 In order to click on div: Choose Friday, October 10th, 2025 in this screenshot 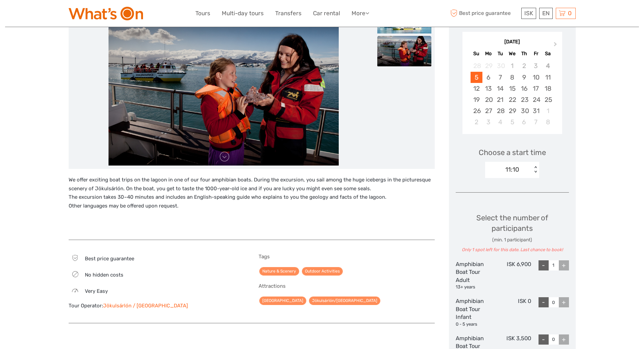, I will do `click(536, 77)`.